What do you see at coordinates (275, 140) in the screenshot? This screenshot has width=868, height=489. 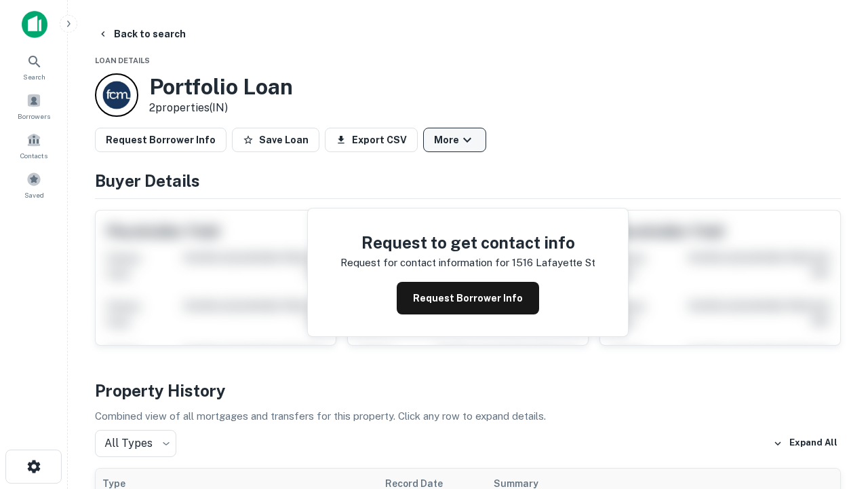 I see `button: Save Loan` at bounding box center [275, 140].